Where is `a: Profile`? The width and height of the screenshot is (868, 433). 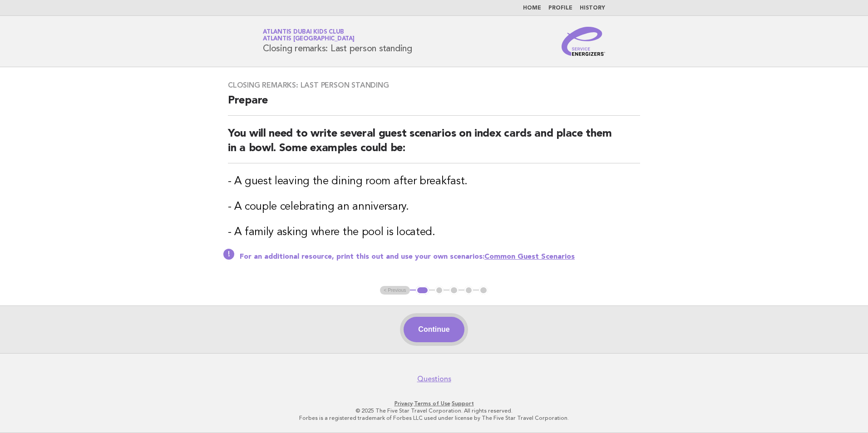 a: Profile is located at coordinates (560, 8).